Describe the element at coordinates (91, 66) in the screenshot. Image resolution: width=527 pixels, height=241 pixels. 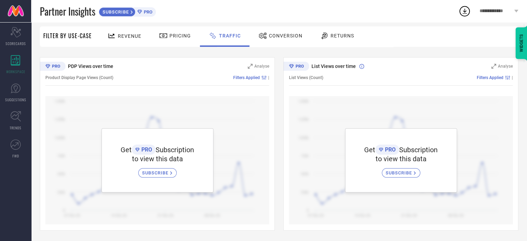
I see `span: PDP Views over time` at that location.